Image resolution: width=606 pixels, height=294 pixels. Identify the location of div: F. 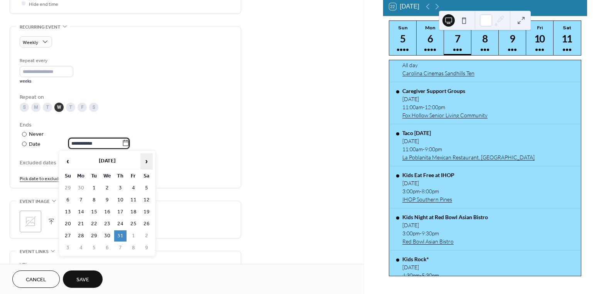
(82, 107).